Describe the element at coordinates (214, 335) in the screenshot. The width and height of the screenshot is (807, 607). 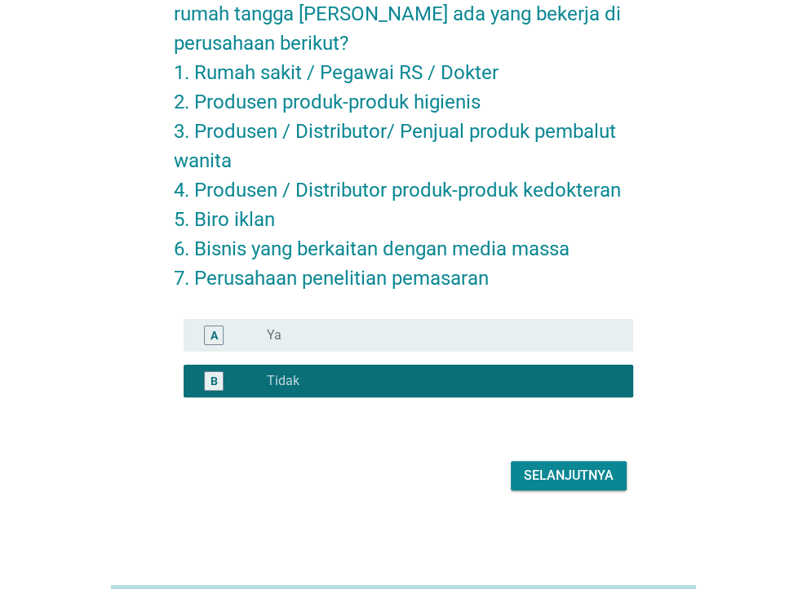
I see `div: A` at that location.